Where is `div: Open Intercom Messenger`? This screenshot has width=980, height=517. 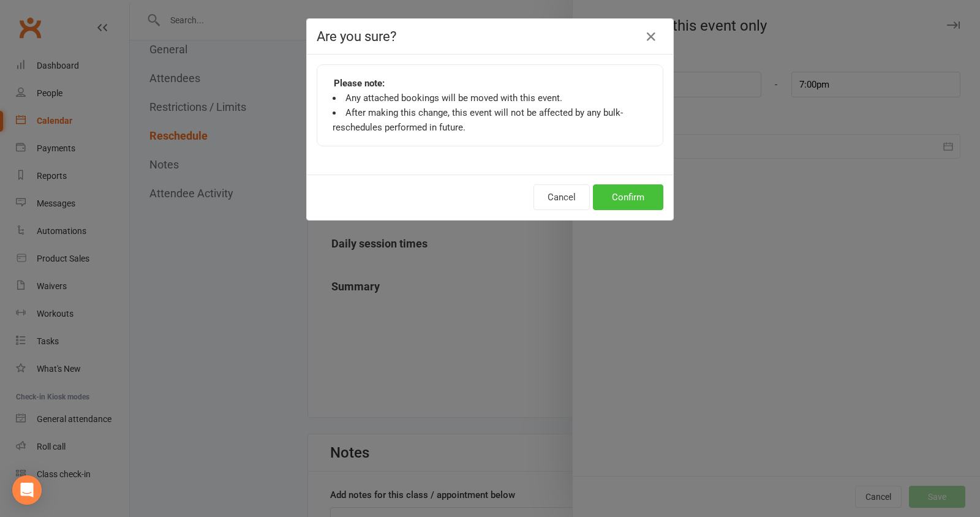
div: Open Intercom Messenger is located at coordinates (27, 490).